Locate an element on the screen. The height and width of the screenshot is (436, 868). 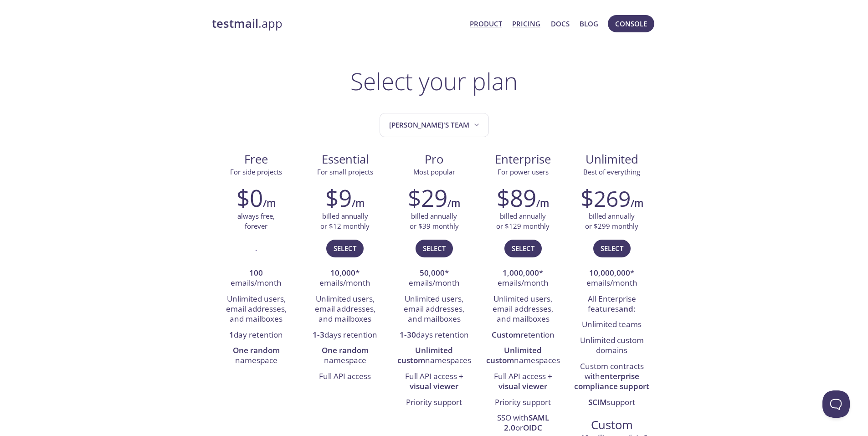
strong: SCIM is located at coordinates (597, 402).